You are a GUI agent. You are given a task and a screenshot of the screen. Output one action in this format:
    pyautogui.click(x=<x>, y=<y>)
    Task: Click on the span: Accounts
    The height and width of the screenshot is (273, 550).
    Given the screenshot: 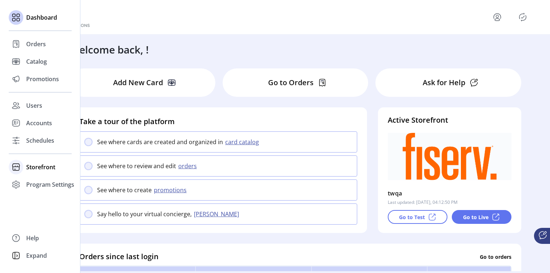 What is the action you would take?
    pyautogui.click(x=39, y=123)
    